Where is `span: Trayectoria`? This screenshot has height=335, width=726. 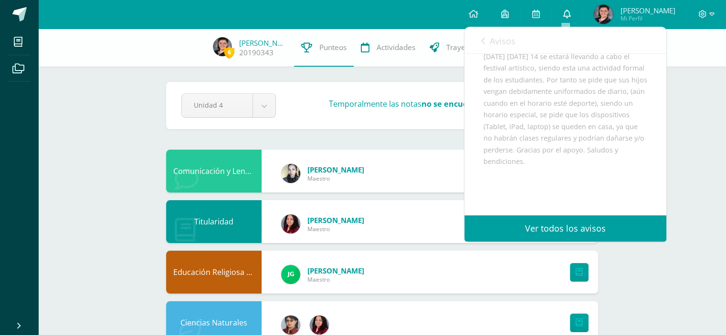
span: Trayectoria is located at coordinates (465, 47).